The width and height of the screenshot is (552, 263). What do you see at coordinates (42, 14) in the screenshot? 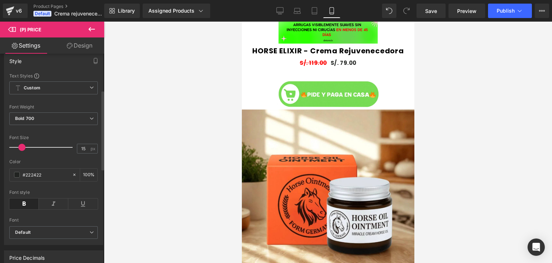
I see `span: Default` at bounding box center [42, 14].